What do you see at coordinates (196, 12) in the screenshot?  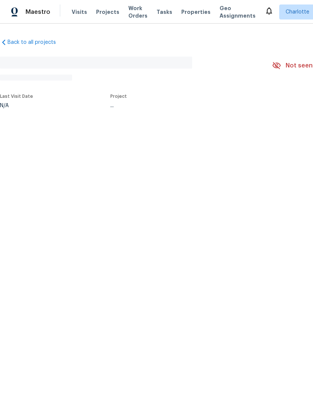 I see `span: Properties` at bounding box center [196, 12].